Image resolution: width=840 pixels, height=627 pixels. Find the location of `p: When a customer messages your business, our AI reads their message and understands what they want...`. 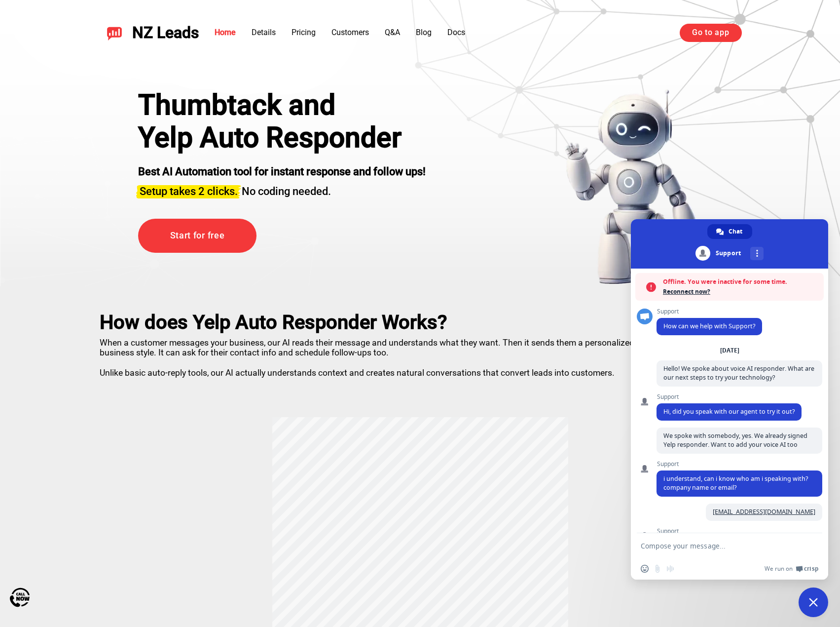

p: When a customer messages your business, our AI reads their message and understands what they want... is located at coordinates (420, 355).